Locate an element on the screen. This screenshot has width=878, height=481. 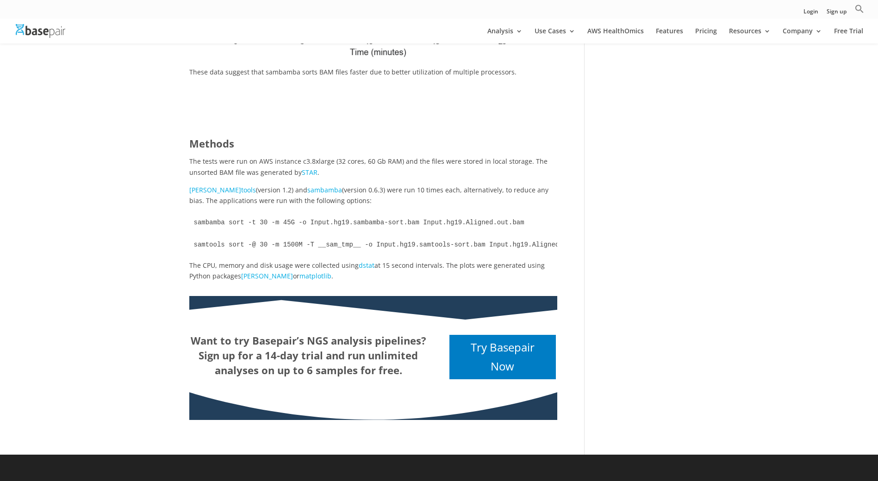
strong: Methods is located at coordinates (211, 143).